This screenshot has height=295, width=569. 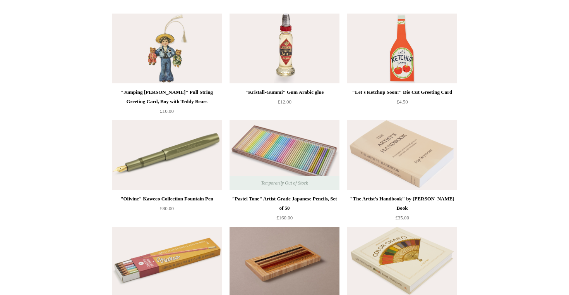 What do you see at coordinates (167, 48) in the screenshot?
I see `img: "Jumping Jack" Pull String Greeting Card, Boy with Teddy Bears` at bounding box center [167, 48].